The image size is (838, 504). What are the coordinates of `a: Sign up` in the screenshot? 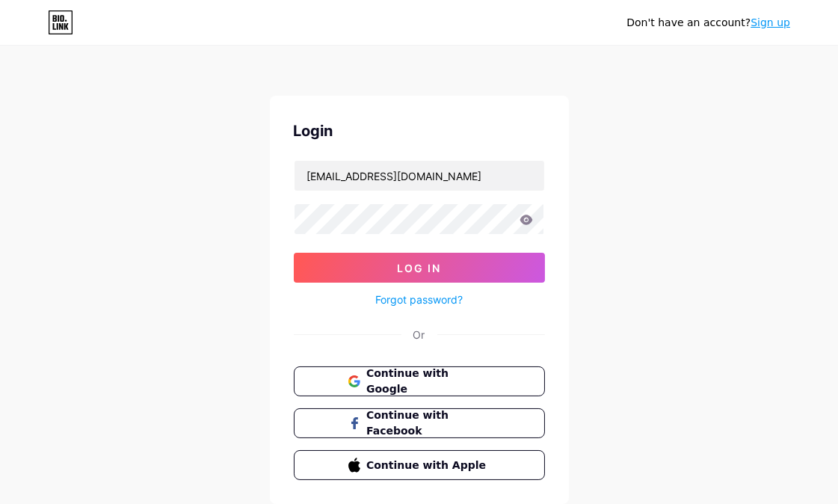 It's located at (770, 23).